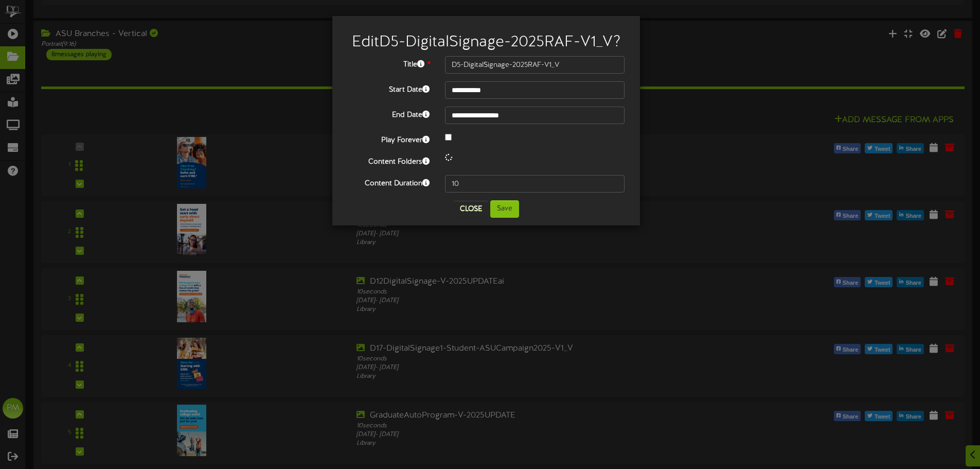  Describe the element at coordinates (388, 181) in the screenshot. I see `label: Content Duration` at that location.